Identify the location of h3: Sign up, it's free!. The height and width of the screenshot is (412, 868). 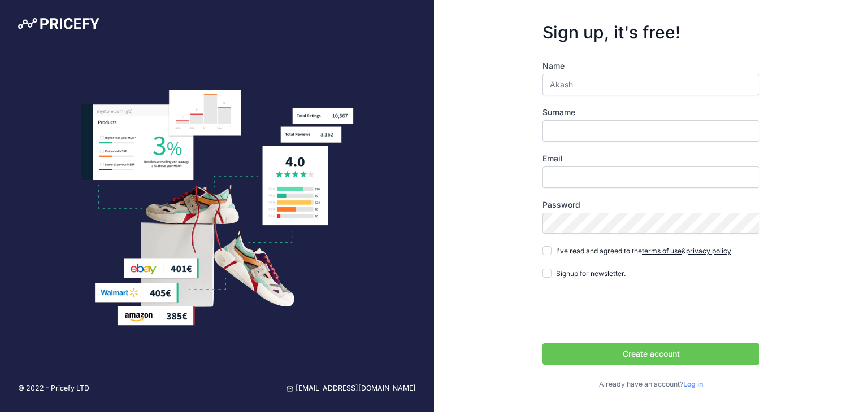
(651, 32).